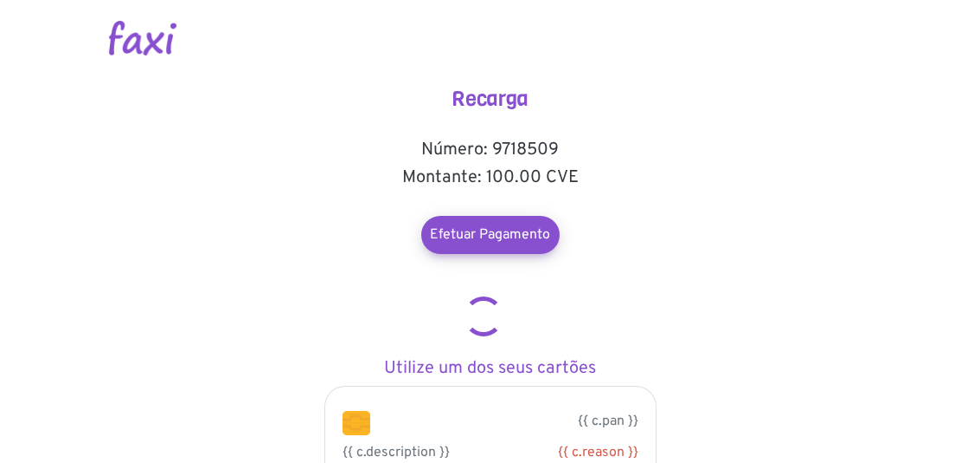 The image size is (980, 463). I want to click on img: chip.png, so click(357, 423).